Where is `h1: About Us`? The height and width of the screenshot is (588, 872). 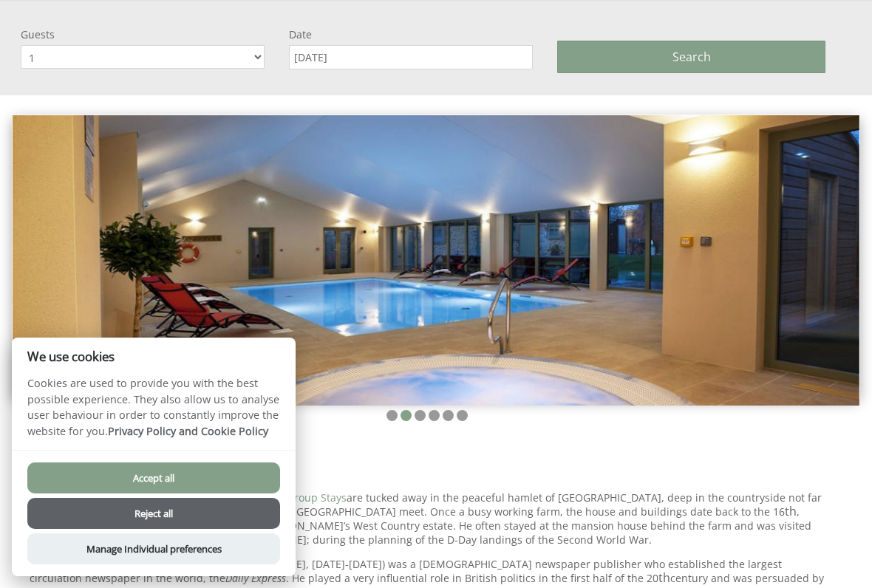 h1: About Us is located at coordinates (427, 463).